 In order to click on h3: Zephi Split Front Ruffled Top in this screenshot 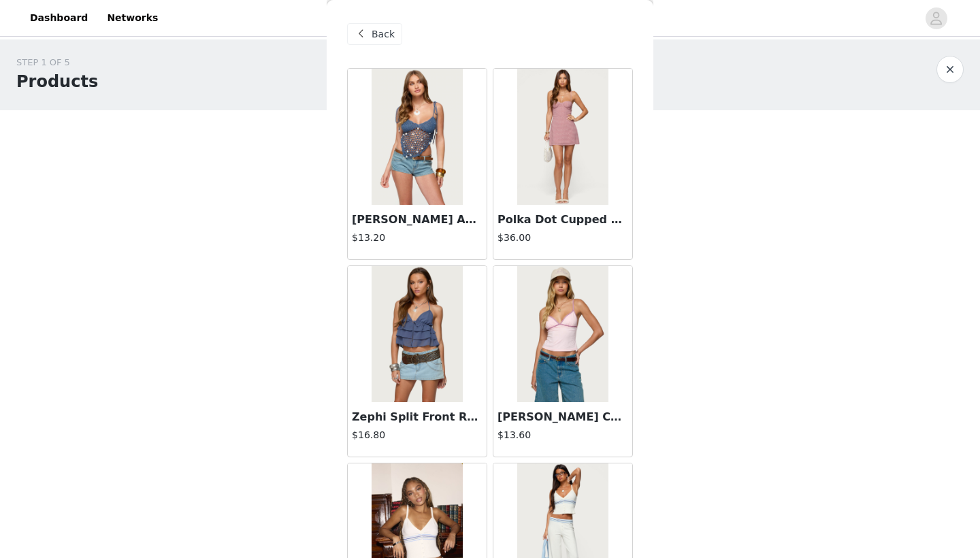, I will do `click(417, 417)`.